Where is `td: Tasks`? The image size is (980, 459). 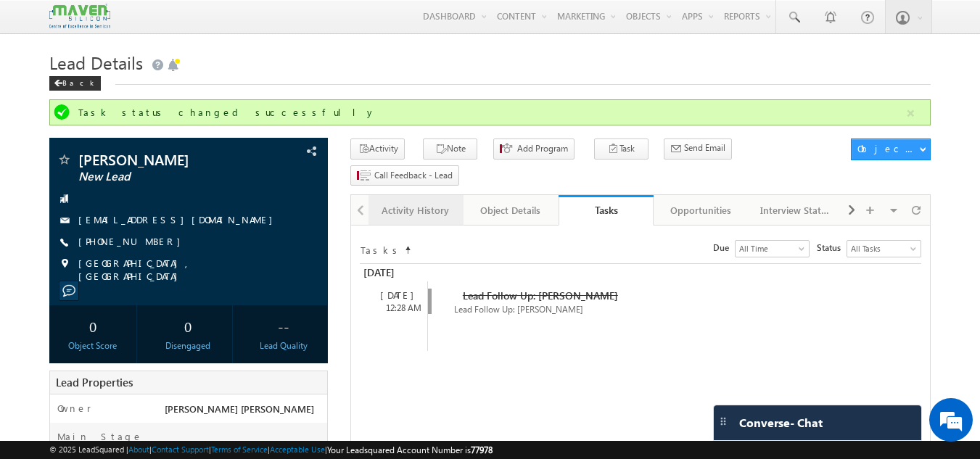 td: Tasks is located at coordinates (381, 249).